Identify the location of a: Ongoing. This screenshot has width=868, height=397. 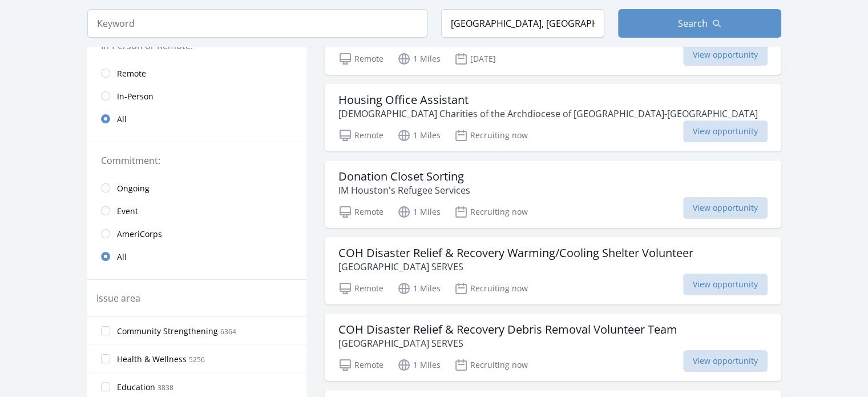
(197, 188).